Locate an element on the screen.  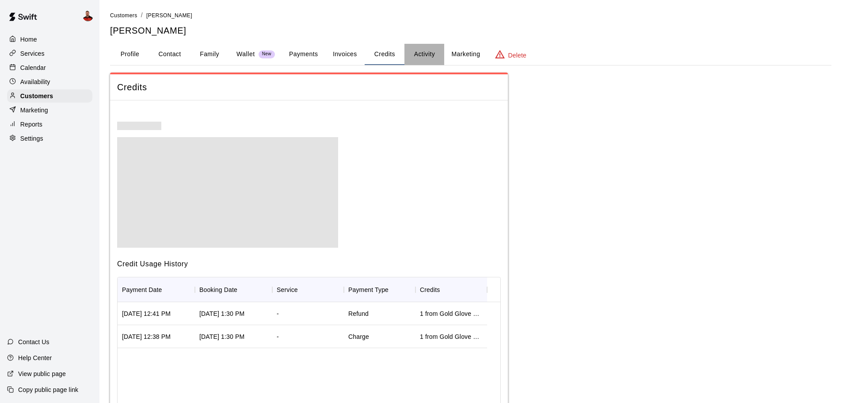
p: Home is located at coordinates (29, 39).